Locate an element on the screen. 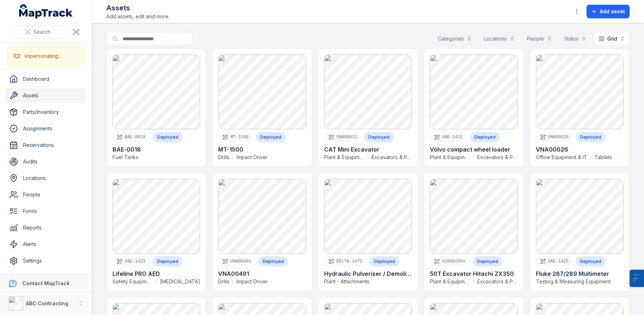  button: Grid is located at coordinates (612, 39).